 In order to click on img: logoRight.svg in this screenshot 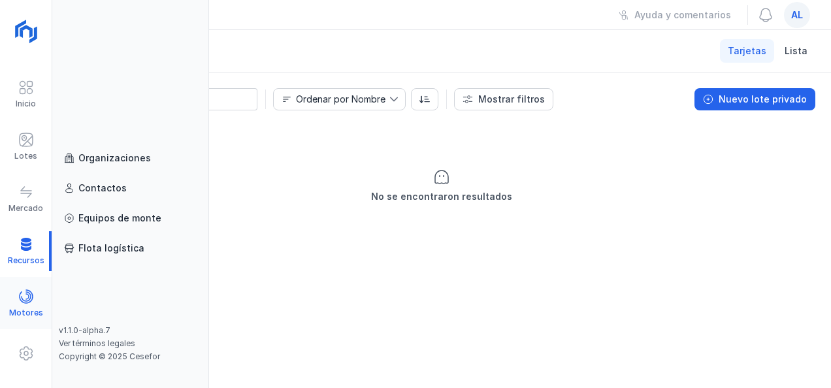, I will do `click(26, 31)`.